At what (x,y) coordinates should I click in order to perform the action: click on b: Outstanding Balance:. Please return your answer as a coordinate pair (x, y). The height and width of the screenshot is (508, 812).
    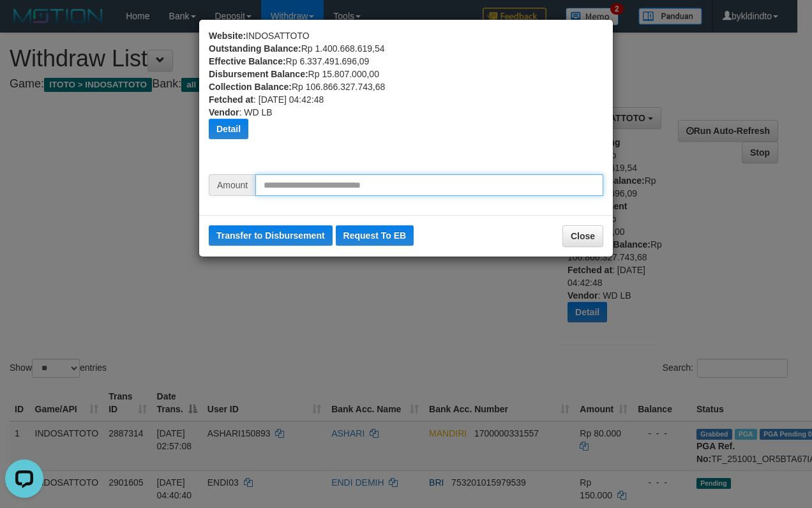
    Looking at the image, I should click on (255, 49).